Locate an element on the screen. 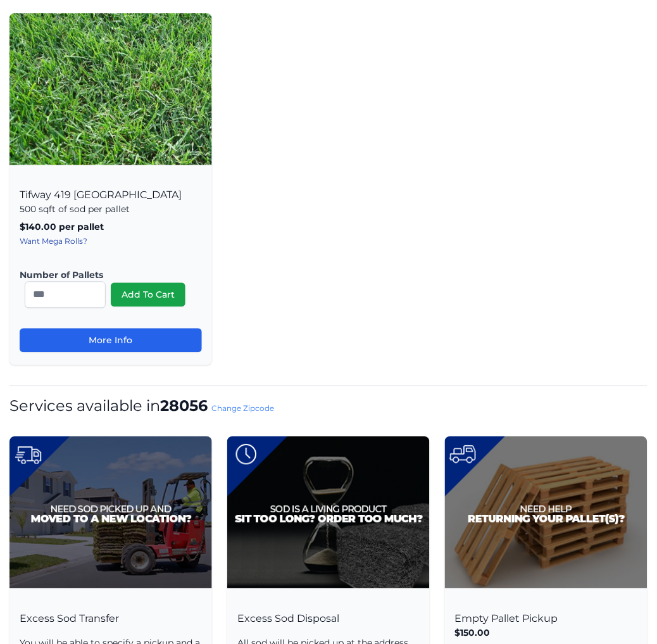 This screenshot has height=644, width=657. img: Tifway 419 Bermuda Product Image is located at coordinates (111, 89).